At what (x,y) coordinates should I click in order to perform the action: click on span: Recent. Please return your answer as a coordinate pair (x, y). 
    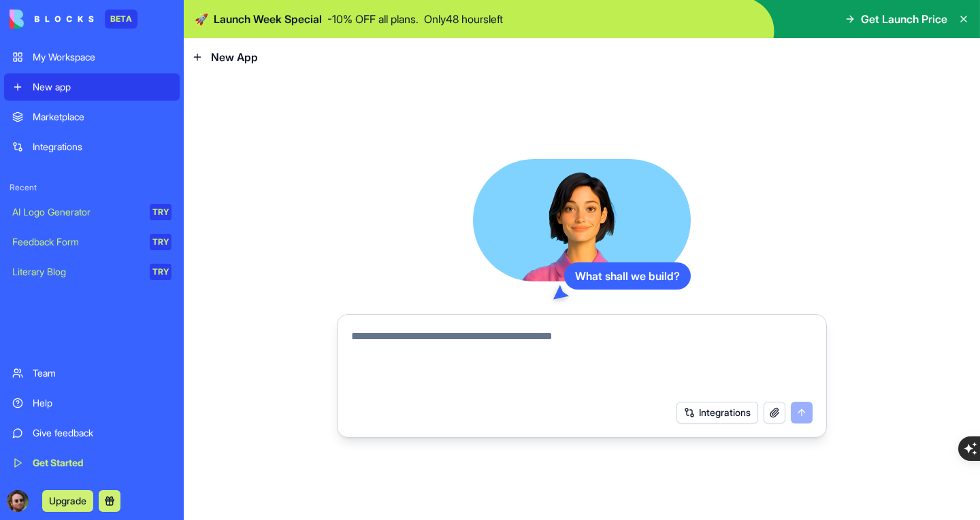
    Looking at the image, I should click on (92, 188).